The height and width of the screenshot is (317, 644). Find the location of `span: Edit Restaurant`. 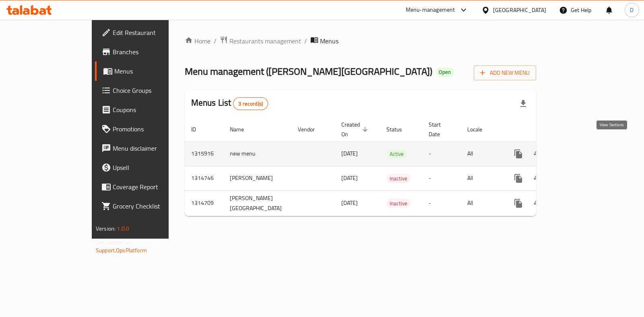

span: Edit Restaurant is located at coordinates (153, 33).